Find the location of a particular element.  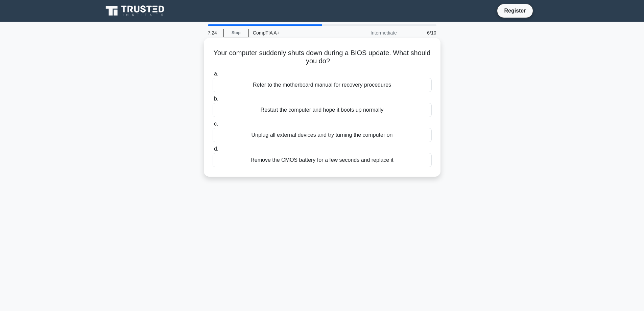

div: 6/10 is located at coordinates (421, 33).